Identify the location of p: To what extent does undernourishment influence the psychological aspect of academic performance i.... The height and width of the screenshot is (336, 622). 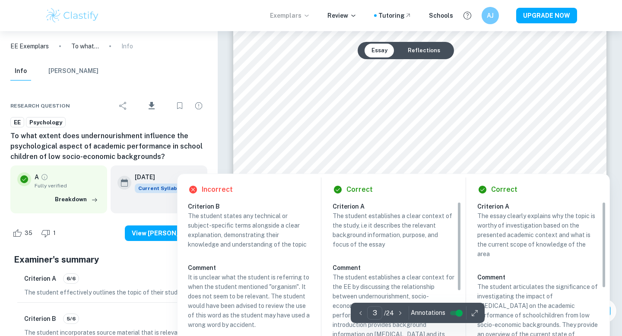
(85, 46).